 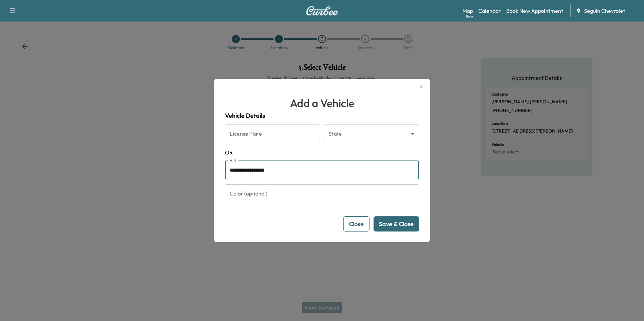 What do you see at coordinates (356, 224) in the screenshot?
I see `button: Close` at bounding box center [356, 224].